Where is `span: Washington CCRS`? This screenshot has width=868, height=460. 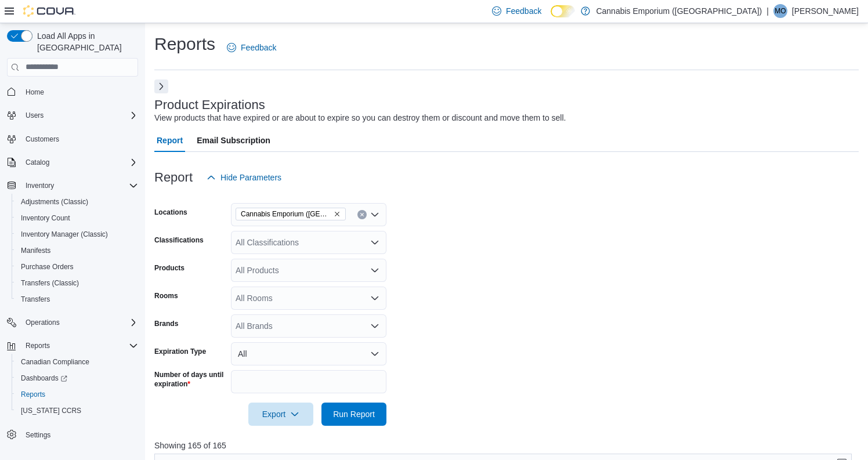 span: Washington CCRS is located at coordinates (77, 411).